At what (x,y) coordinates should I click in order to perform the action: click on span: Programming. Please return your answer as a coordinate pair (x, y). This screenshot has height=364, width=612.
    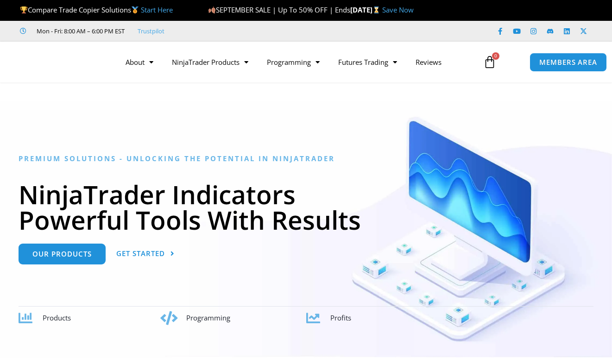
    Looking at the image, I should click on (208, 318).